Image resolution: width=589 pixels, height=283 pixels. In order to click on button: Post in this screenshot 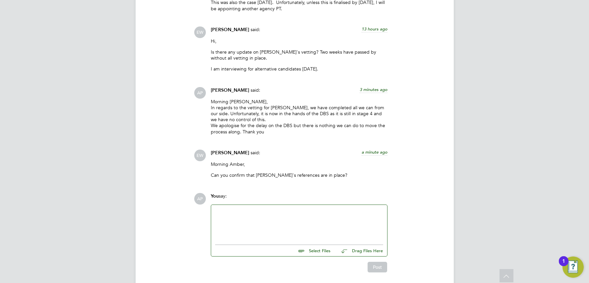, I will do `click(377, 267)`.